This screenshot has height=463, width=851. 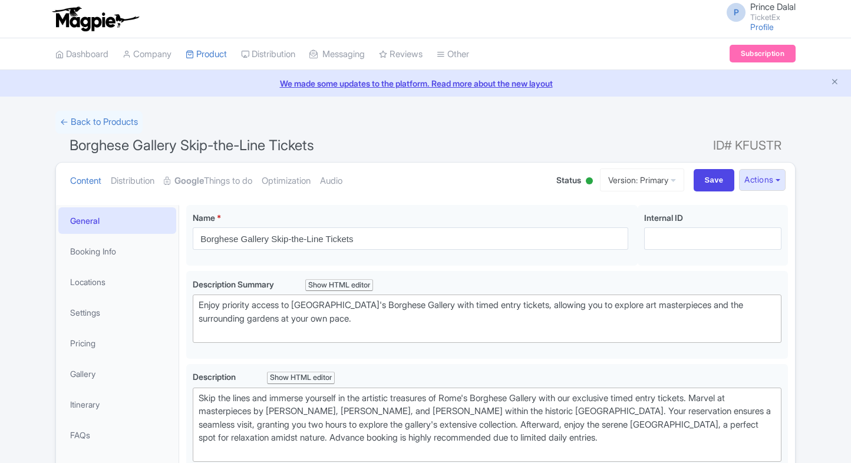 What do you see at coordinates (117, 251) in the screenshot?
I see `a: Booking Info` at bounding box center [117, 251].